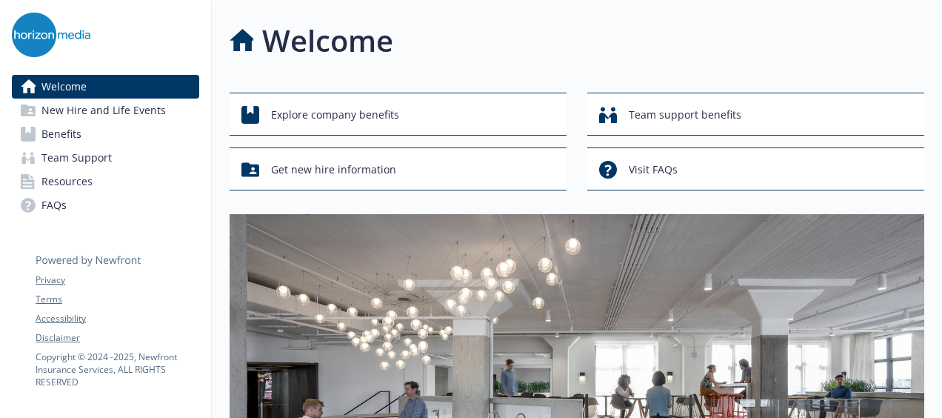 The width and height of the screenshot is (942, 418). I want to click on h1: Welcome, so click(327, 41).